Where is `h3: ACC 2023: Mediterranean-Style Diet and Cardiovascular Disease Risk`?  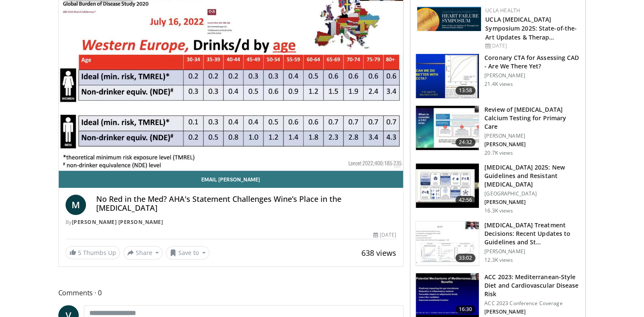 h3: ACC 2023: Mediterranean-Style Diet and Cardiovascular Disease Risk is located at coordinates (532, 285).